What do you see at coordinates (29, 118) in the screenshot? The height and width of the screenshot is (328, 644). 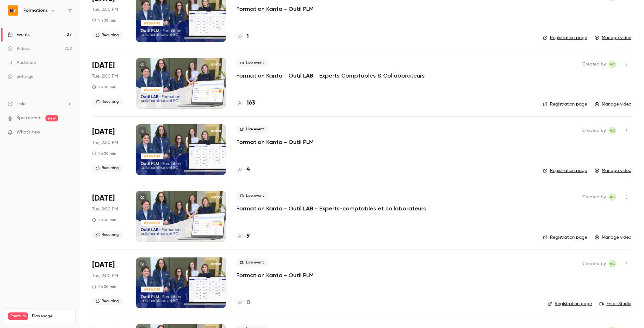 I see `a: SpeakerHub` at bounding box center [29, 118].